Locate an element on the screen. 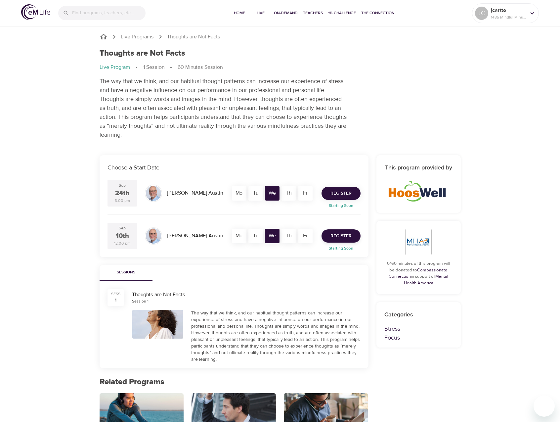  img: logo is located at coordinates (36, 12).